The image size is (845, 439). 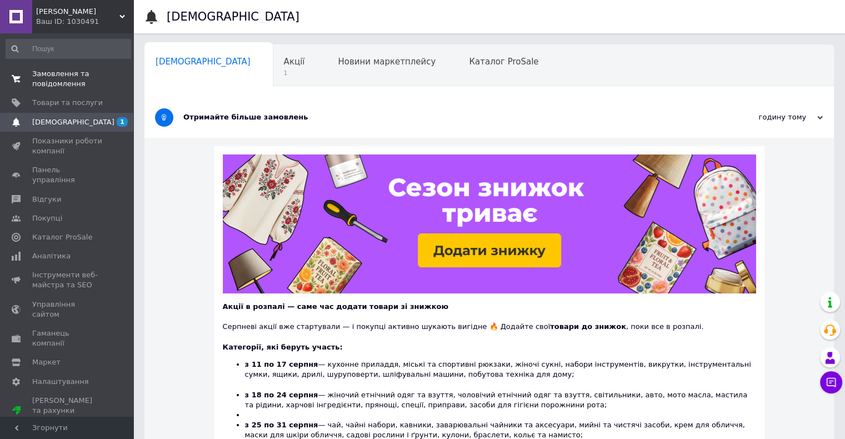 I want to click on b: Акції в розпалі — саме час додати товари зі знижкою, so click(x=335, y=306).